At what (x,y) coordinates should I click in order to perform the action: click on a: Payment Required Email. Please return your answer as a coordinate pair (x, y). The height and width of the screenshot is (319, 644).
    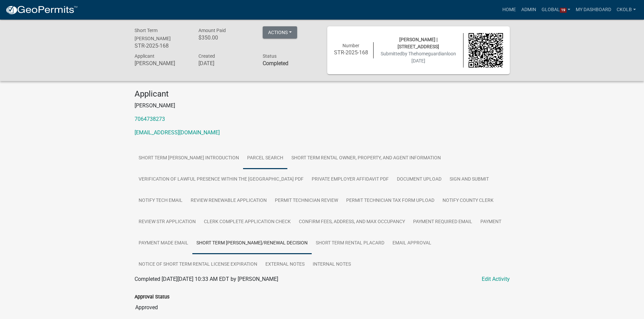
    Looking at the image, I should click on (443, 222).